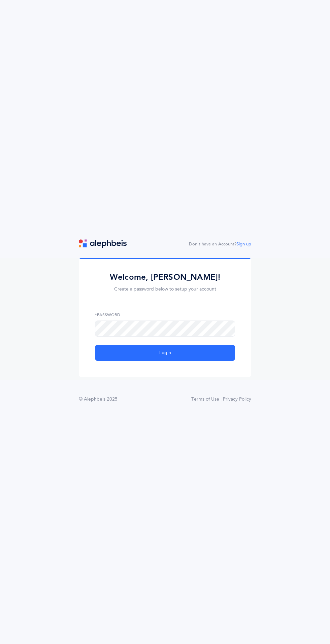 The width and height of the screenshot is (330, 644). What do you see at coordinates (165, 353) in the screenshot?
I see `button: Login` at bounding box center [165, 353].